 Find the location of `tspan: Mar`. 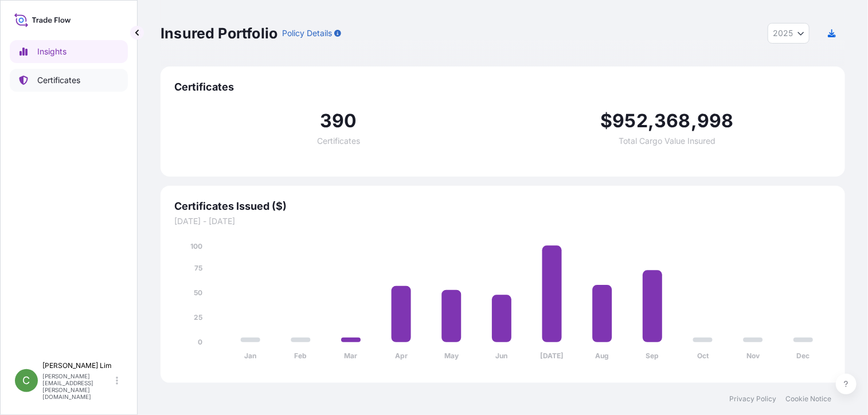

tspan: Mar is located at coordinates (351, 356).